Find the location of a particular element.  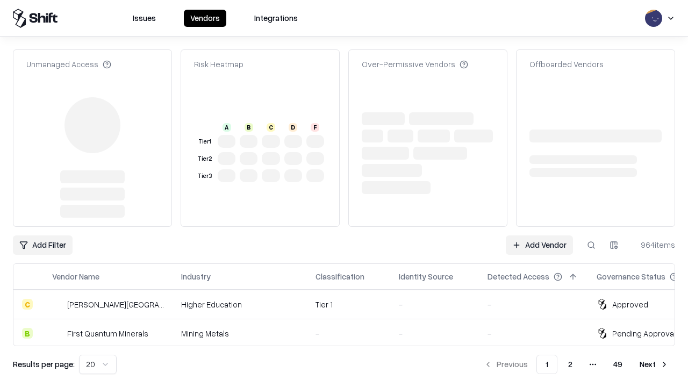

button: 2 is located at coordinates (570, 364).